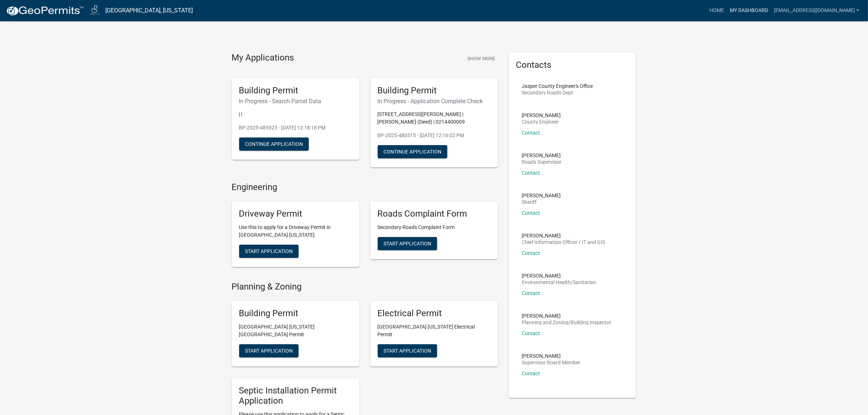  Describe the element at coordinates (365, 187) in the screenshot. I see `h4: Engineering` at that location.